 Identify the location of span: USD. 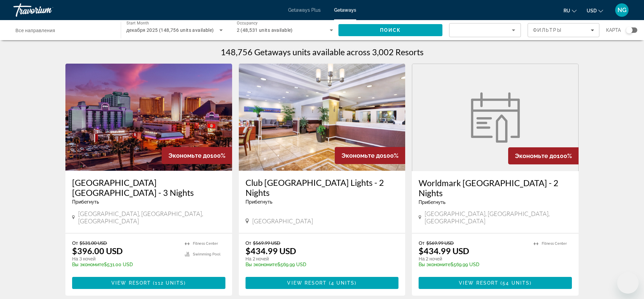
(591, 11).